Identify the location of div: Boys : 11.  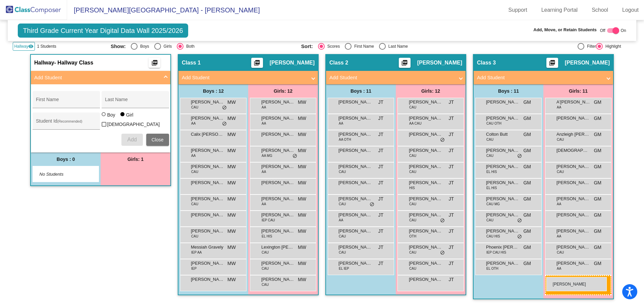
(508, 91).